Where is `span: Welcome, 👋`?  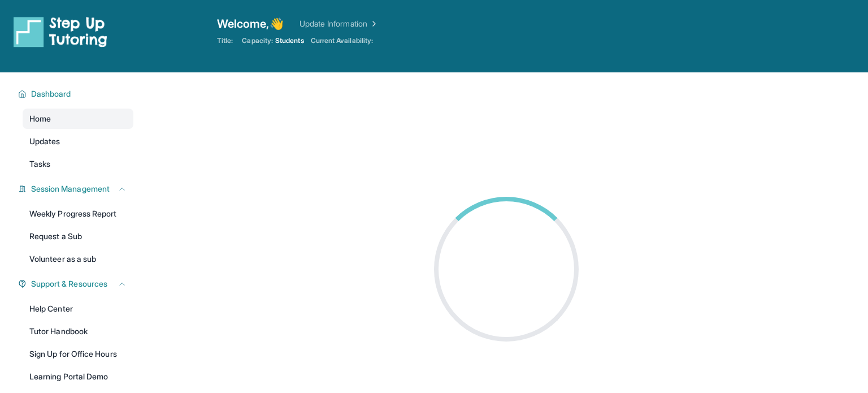 span: Welcome, 👋 is located at coordinates (250, 24).